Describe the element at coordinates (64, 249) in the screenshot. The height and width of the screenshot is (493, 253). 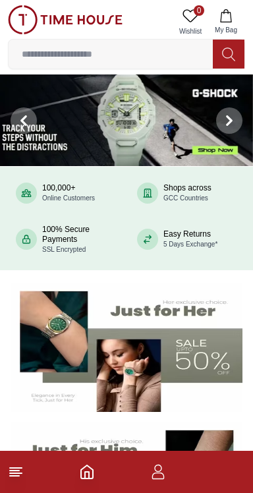
I see `span: SSL Encrypted` at that location.